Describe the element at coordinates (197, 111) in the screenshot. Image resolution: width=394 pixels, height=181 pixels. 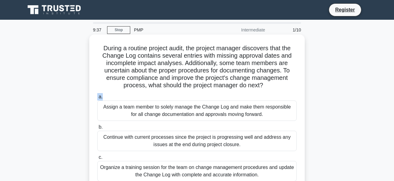
I see `div: Assign a team member to solely manage the Change Log and make them responsible for all change doc...` at that location.